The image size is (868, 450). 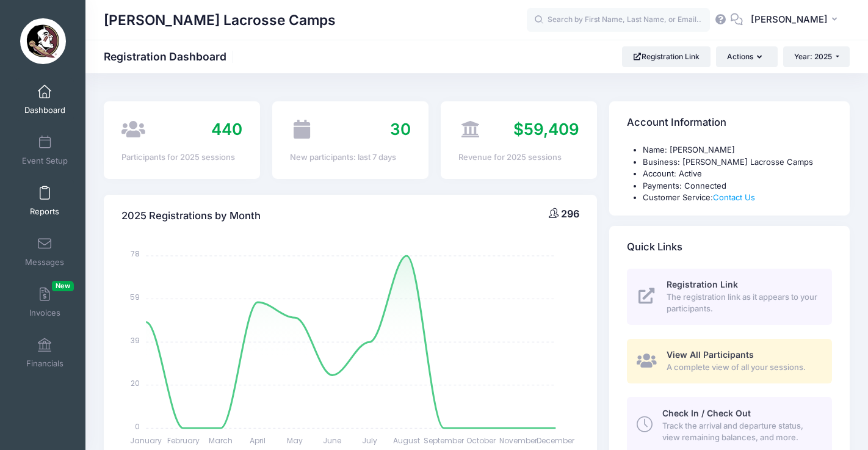 I want to click on a: Registration Link, so click(x=666, y=57).